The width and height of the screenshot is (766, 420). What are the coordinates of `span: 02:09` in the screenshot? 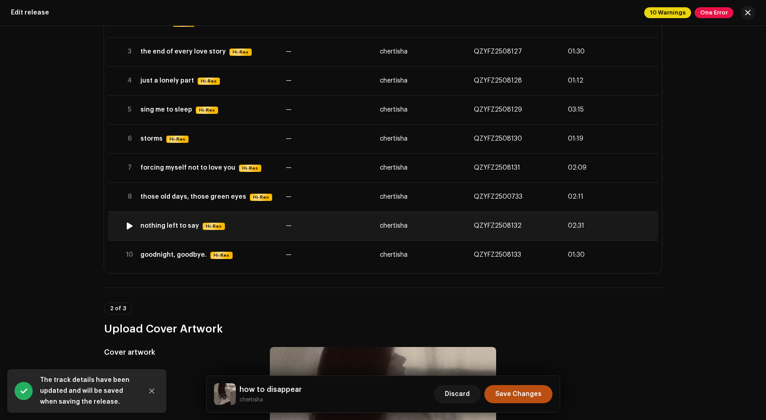 It's located at (577, 168).